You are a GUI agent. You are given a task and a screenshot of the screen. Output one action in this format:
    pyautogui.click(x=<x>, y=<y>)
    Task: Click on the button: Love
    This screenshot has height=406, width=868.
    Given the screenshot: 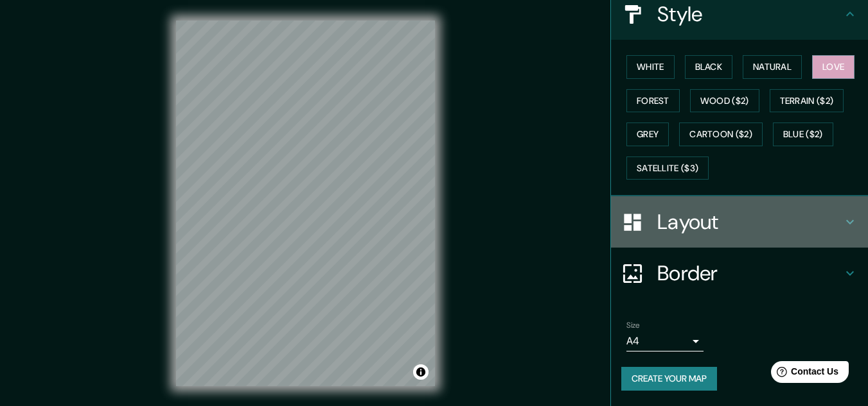 What is the action you would take?
    pyautogui.click(x=833, y=67)
    